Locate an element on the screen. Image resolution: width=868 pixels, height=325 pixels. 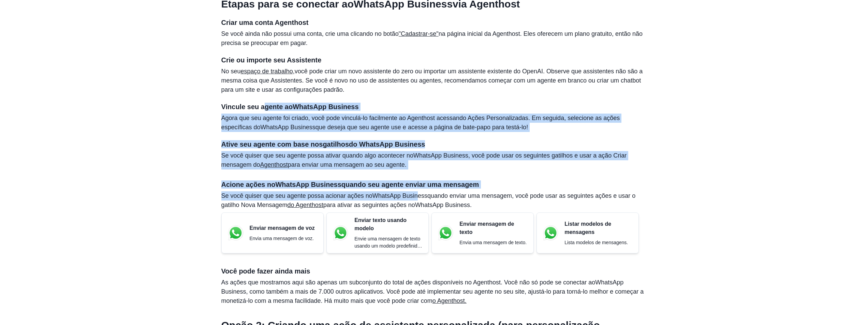
font: Você pode fazer ainda mais is located at coordinates (265, 271).